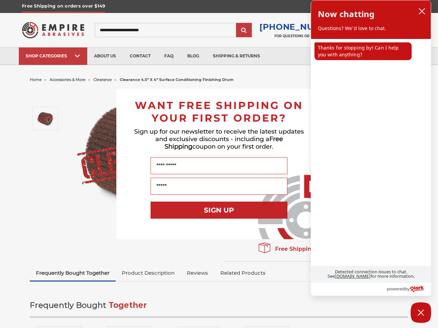 This screenshot has height=328, width=438. Describe the element at coordinates (371, 152) in the screenshot. I see `div: chat` at that location.